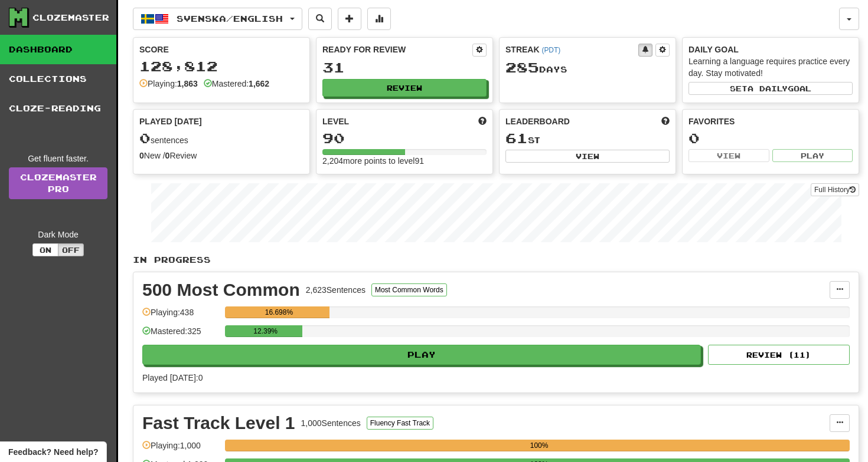 The height and width of the screenshot is (462, 868). What do you see at coordinates (45, 250) in the screenshot?
I see `button: On` at bounding box center [45, 250].